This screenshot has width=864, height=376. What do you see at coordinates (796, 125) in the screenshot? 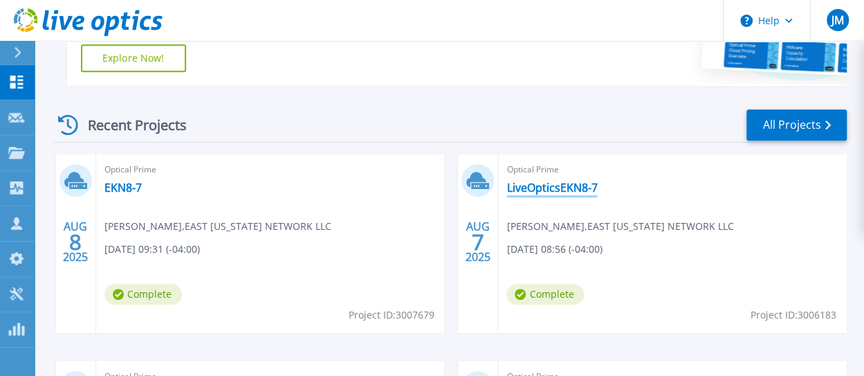
I see `a: All Projects` at bounding box center [796, 125].